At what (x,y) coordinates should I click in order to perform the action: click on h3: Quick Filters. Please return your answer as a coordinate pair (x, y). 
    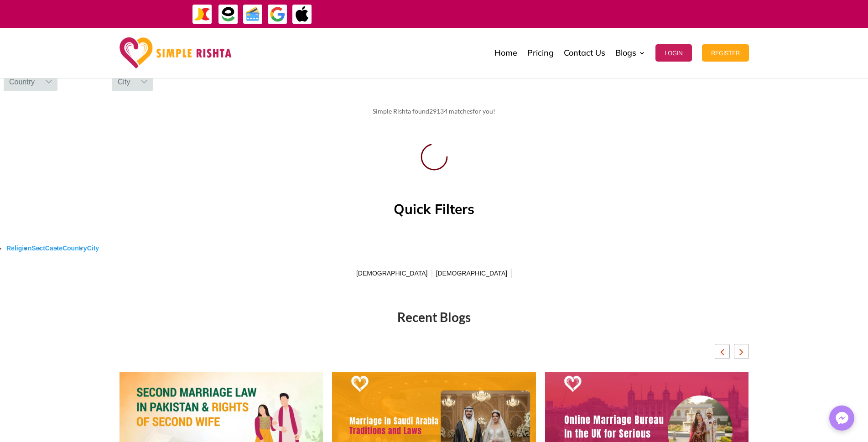
    Looking at the image, I should click on (434, 212).